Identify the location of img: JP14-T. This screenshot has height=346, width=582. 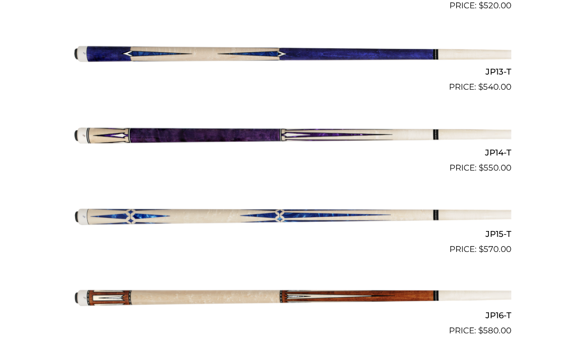
(291, 134).